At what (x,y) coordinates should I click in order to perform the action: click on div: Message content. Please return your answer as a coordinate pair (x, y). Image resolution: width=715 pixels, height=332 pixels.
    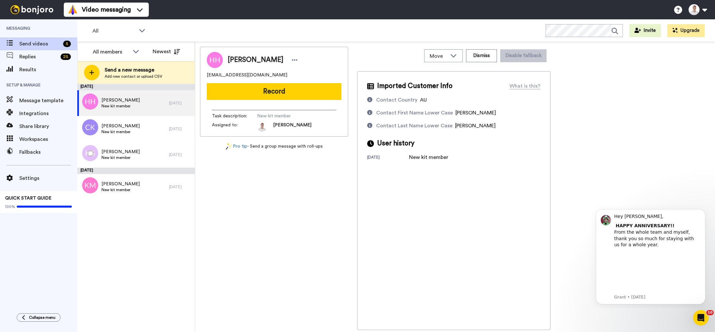
    Looking at the image, I should click on (71, 50).